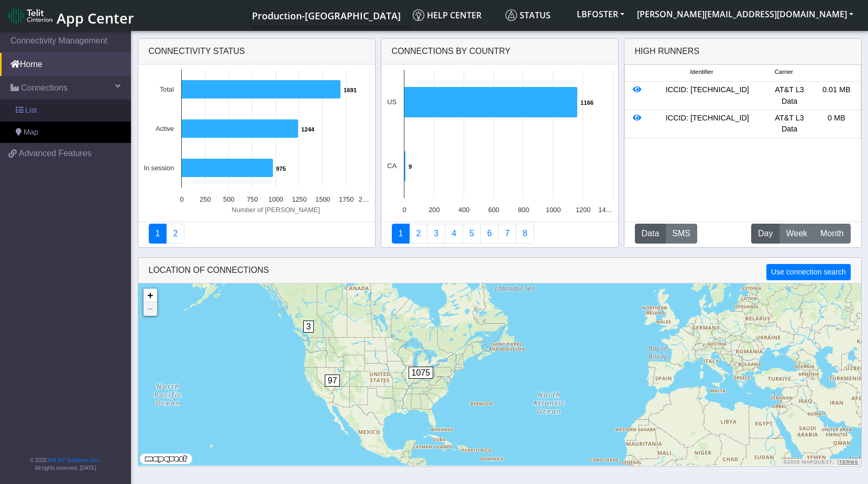  Describe the element at coordinates (464, 210) in the screenshot. I see `text: 400` at that location.